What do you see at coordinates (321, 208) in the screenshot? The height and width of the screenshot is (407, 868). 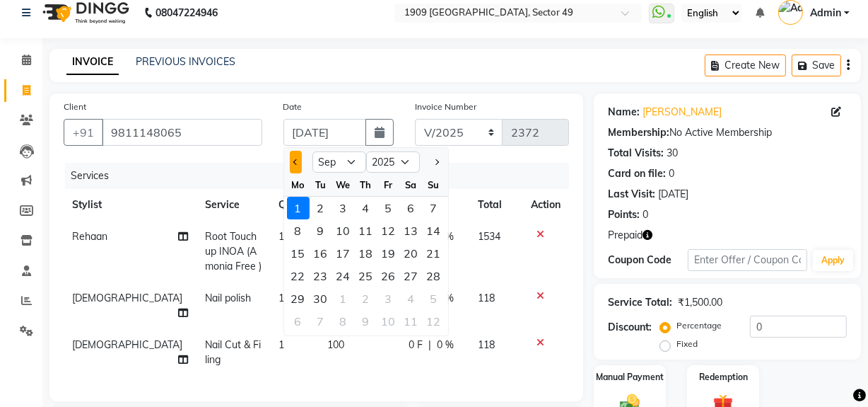 I see `div: Tuesday, September 2, 2025` at bounding box center [321, 208].